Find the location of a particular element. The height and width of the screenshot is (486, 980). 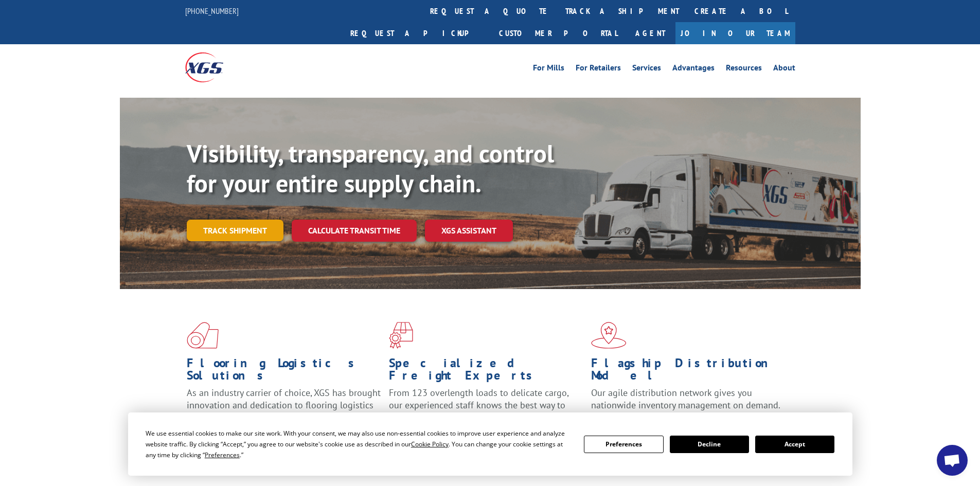

img: xgs-icon-focused-on-flooring-red is located at coordinates (400, 335).